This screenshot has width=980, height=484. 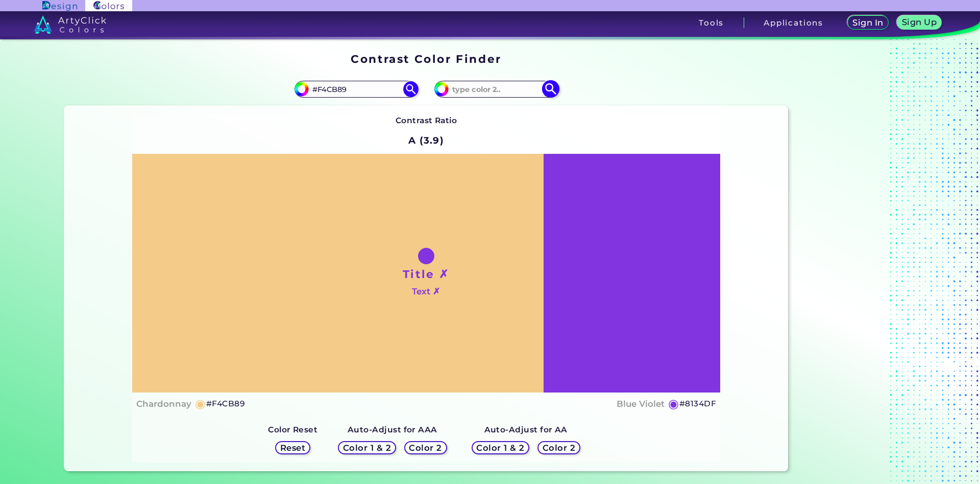 What do you see at coordinates (292, 429) in the screenshot?
I see `strong: Color Reset` at bounding box center [292, 429].